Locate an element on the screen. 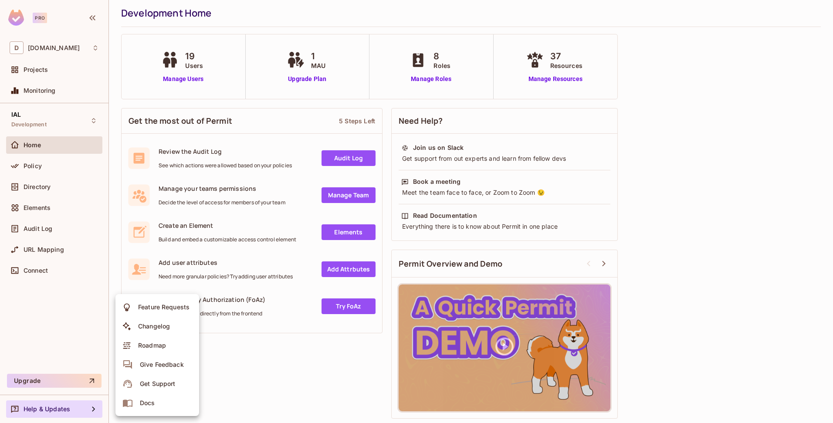  div: Changelog is located at coordinates (154, 326).